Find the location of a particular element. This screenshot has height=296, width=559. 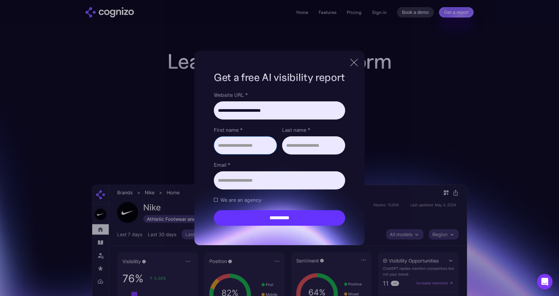

form: Brand Report Form is located at coordinates (280, 158).